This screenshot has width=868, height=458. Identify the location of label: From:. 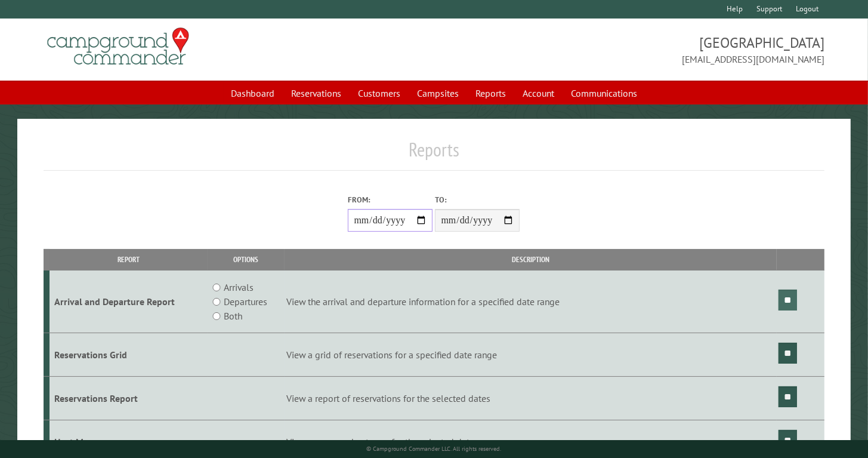
(390, 199).